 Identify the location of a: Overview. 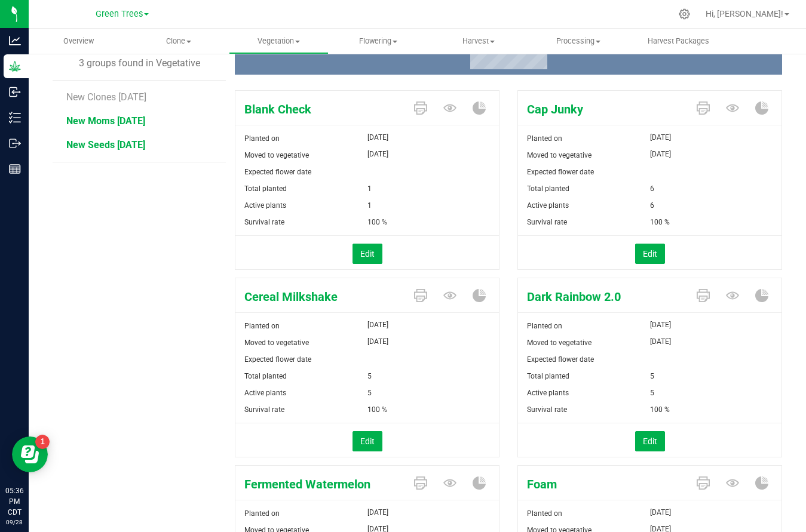
(79, 42).